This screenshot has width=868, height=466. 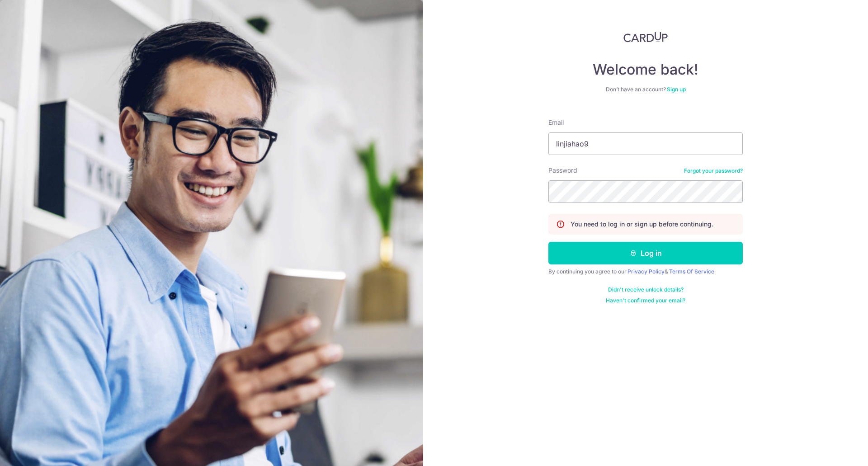 What do you see at coordinates (645, 90) in the screenshot?
I see `div: Don’t have an account?` at bounding box center [645, 90].